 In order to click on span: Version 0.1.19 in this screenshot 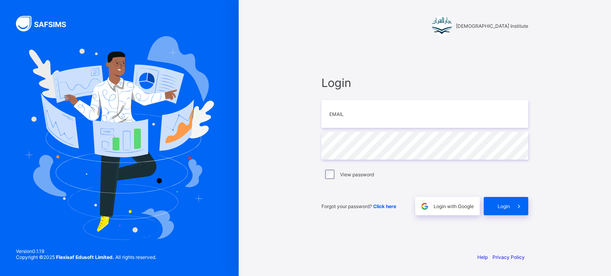, I will do `click(86, 251)`.